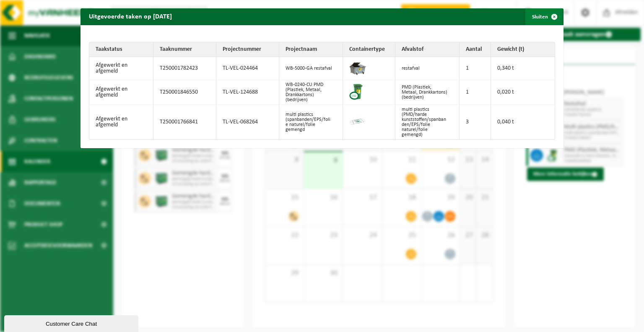 The image size is (644, 332). I want to click on img: WB-0240-CU, so click(358, 91).